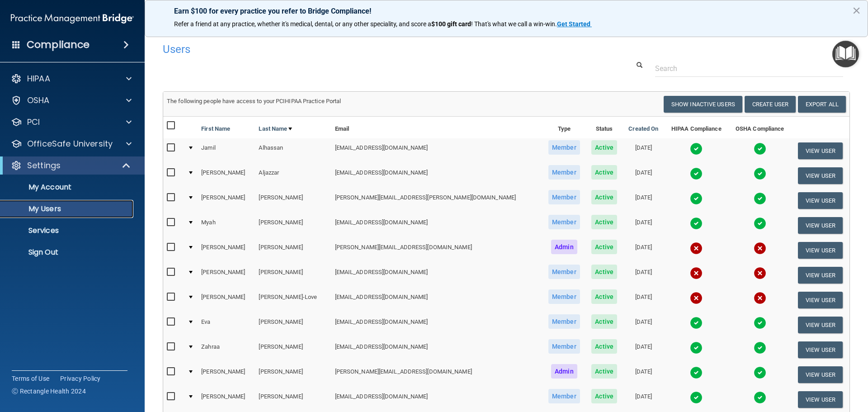 This screenshot has height=412, width=868. I want to click on strong: $100 gift card, so click(451, 24).